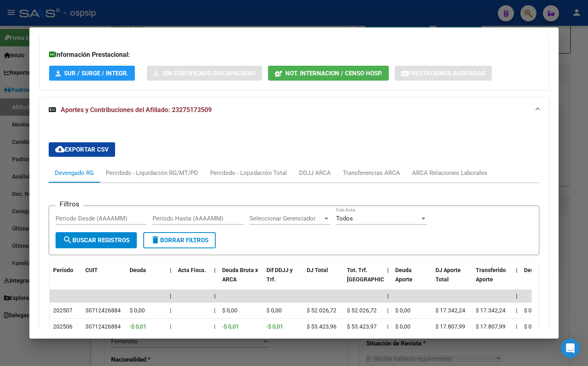 The width and height of the screenshot is (588, 366). Describe the element at coordinates (490, 274) in the screenshot. I see `span: Transferido Aporte` at that location.